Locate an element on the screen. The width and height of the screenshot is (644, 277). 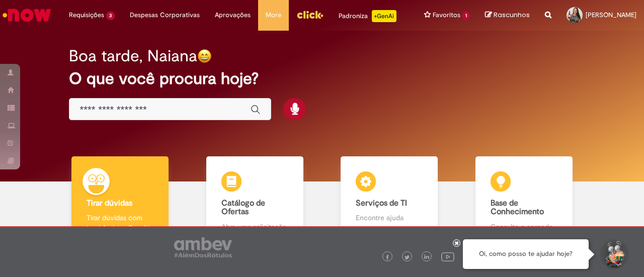
h2: Boa tarde, Naiana is located at coordinates (133, 56).